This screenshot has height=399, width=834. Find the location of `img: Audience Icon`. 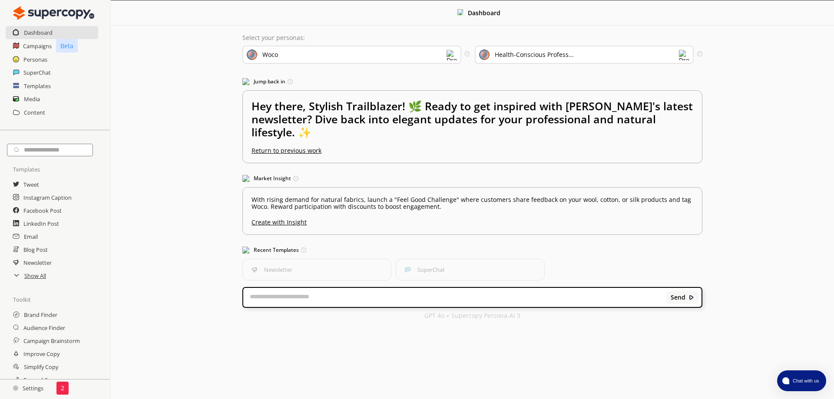

img: Audience Icon is located at coordinates (484, 55).